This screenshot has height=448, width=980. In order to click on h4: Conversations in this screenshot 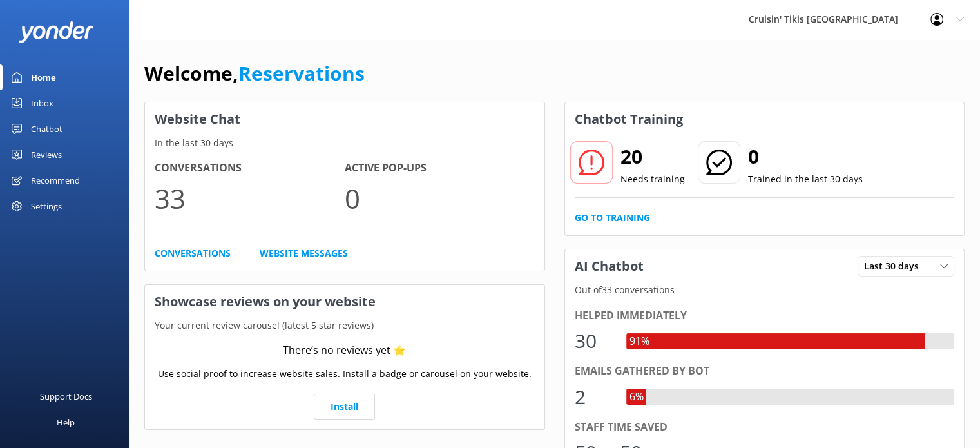, I will do `click(250, 168)`.